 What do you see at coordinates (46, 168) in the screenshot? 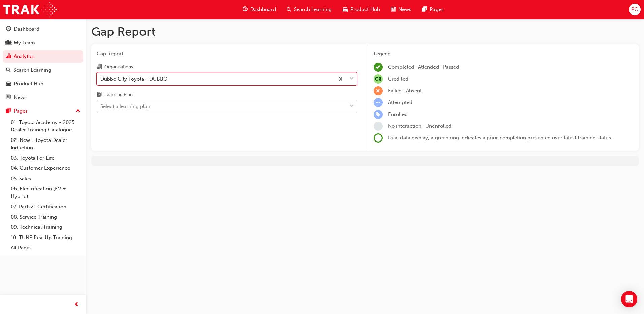
I see `a: 04. Customer Experience` at bounding box center [46, 168].